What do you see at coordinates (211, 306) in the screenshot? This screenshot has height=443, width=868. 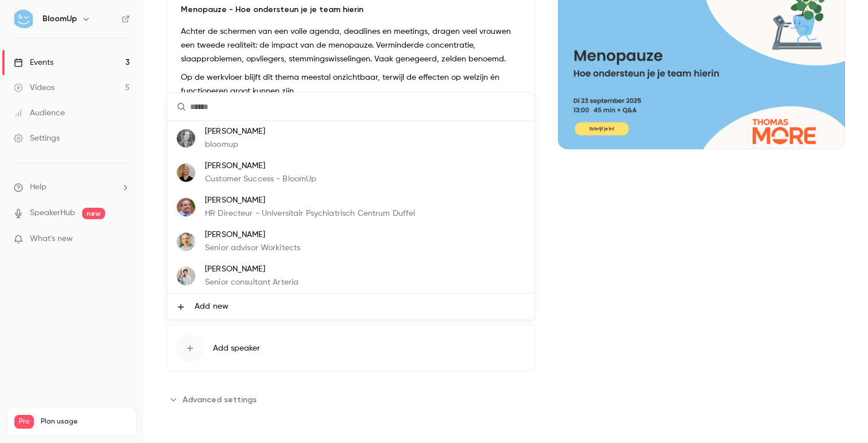 I see `span: Add new` at bounding box center [211, 306].